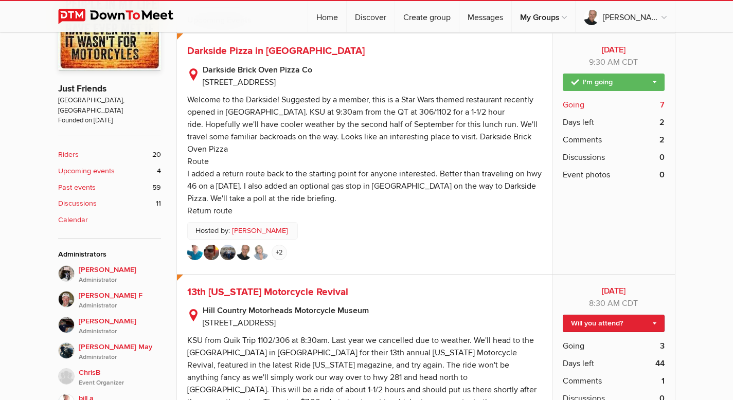 This screenshot has height=400, width=733. I want to click on img: Barb May, so click(66, 351).